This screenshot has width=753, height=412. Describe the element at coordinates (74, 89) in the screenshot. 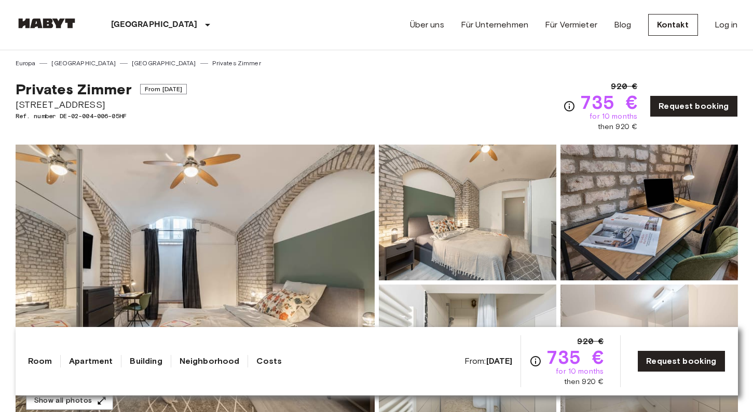

I see `span: Privates Zimmer` at that location.